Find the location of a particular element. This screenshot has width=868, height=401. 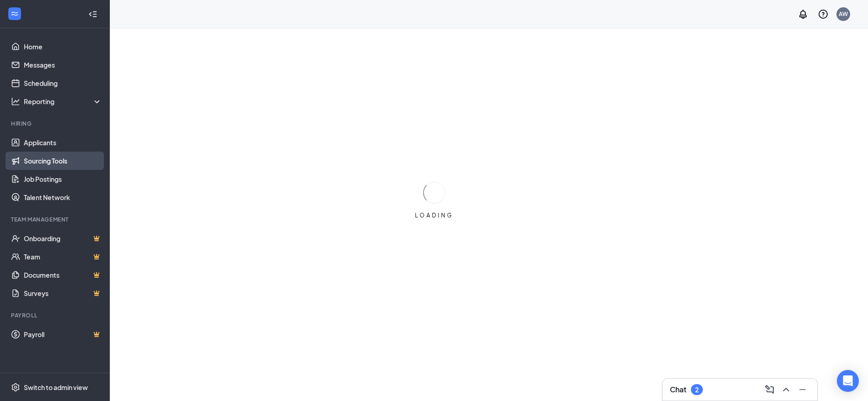

a: DocumentsCrown is located at coordinates (62, 275).